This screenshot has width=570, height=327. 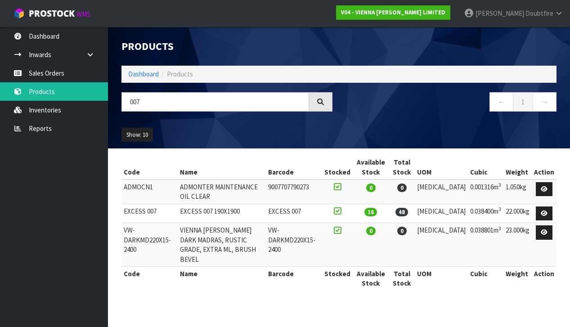 What do you see at coordinates (371, 212) in the screenshot?
I see `span: 16` at bounding box center [371, 212].